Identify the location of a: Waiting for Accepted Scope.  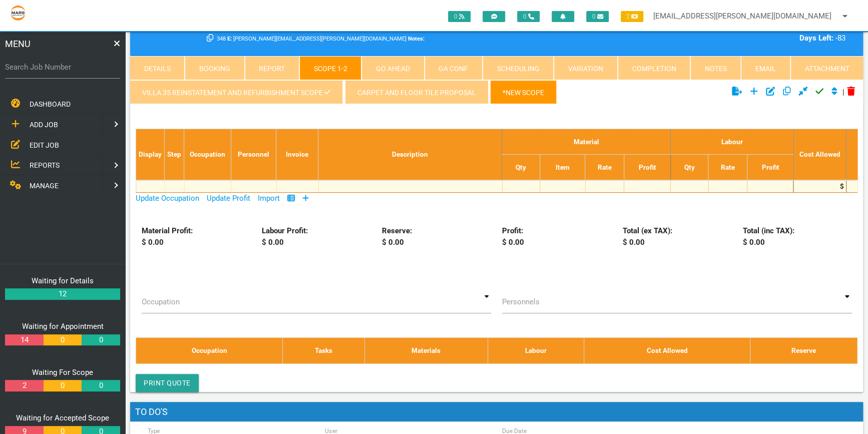
(62, 419).